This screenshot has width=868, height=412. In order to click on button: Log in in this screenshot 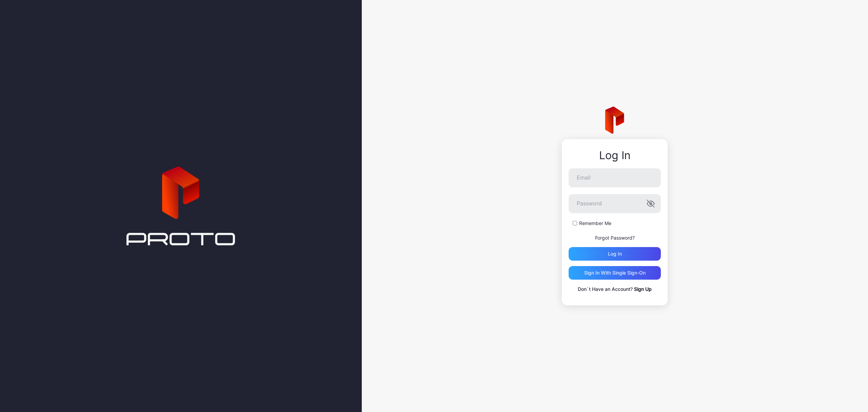, I will do `click(615, 254)`.